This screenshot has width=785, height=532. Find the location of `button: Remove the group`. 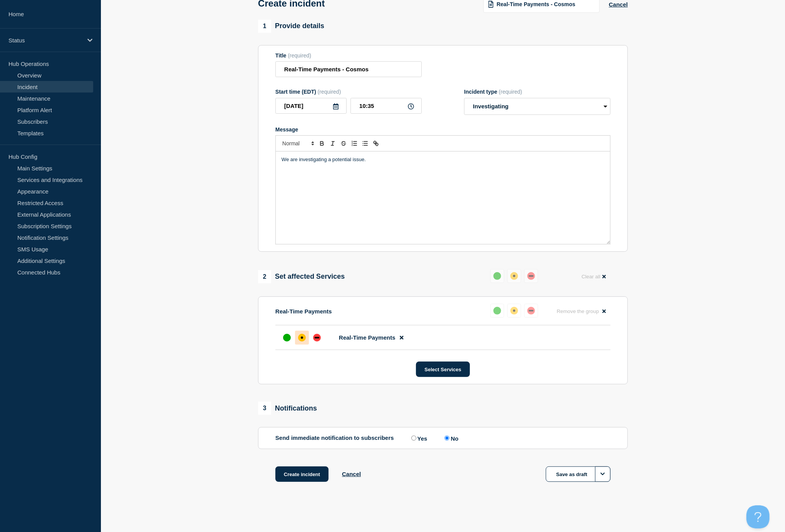

button: Remove the group is located at coordinates (582, 311).